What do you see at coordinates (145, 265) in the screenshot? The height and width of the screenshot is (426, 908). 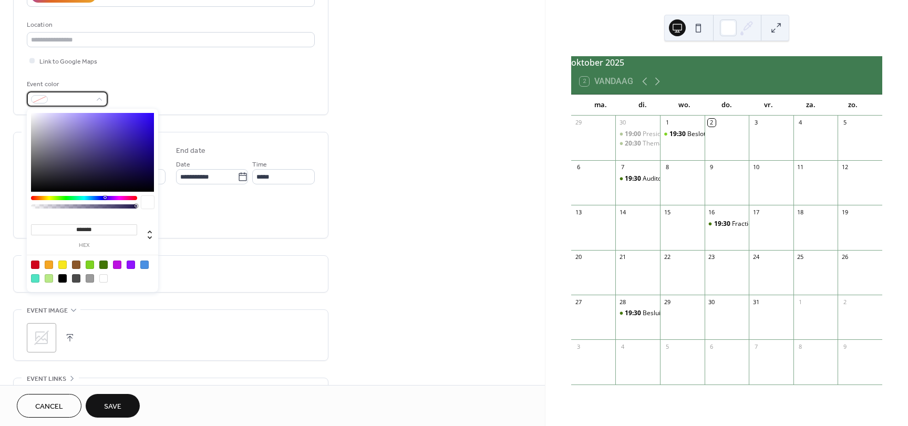 I see `div: #4A90E2` at bounding box center [145, 265].